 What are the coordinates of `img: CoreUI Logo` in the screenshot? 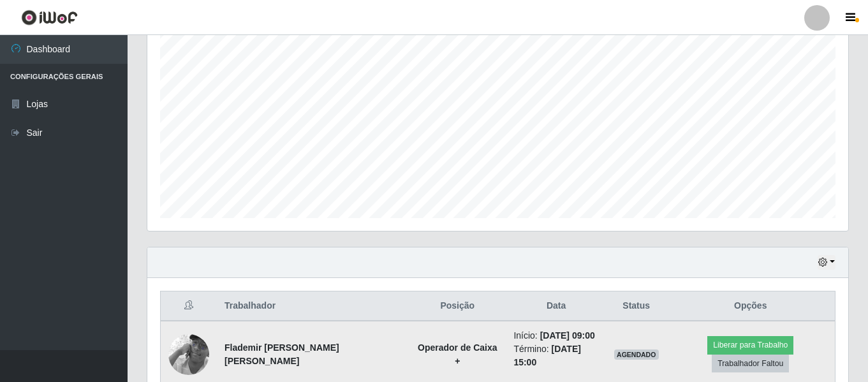 It's located at (49, 17).